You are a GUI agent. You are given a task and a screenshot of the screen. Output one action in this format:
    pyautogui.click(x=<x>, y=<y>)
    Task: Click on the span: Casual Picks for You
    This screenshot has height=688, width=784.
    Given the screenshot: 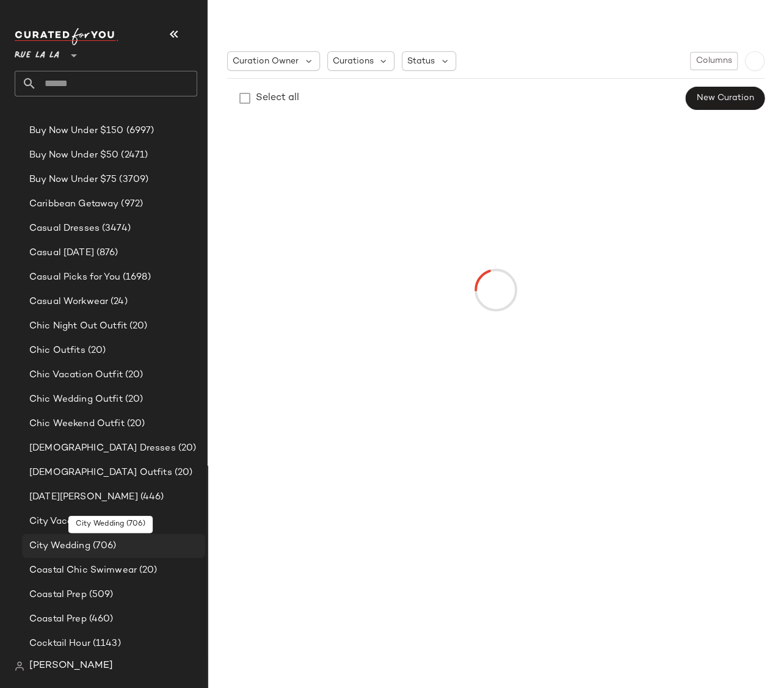 What is the action you would take?
    pyautogui.click(x=74, y=278)
    